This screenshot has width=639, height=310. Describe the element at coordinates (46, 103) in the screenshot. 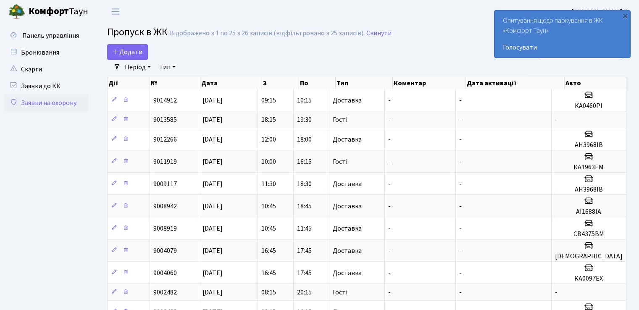

I see `a: Заявки на охорону` at that location.